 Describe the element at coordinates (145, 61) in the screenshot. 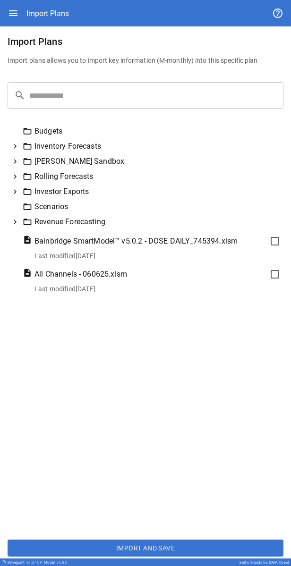

I see `h6: Import plans allows you to import key information (M-monthly) into this specific plan` at that location.